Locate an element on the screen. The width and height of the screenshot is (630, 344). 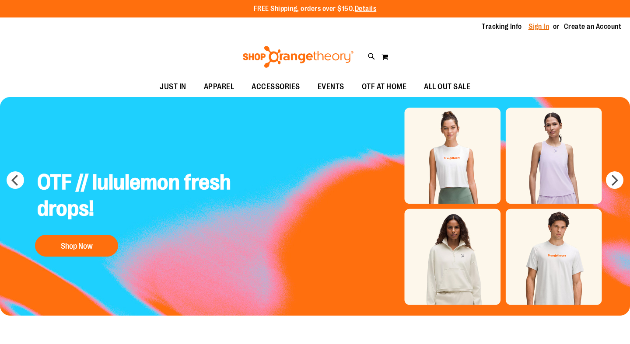
h2: OTF // lululemon fresh drops! is located at coordinates (134, 196).